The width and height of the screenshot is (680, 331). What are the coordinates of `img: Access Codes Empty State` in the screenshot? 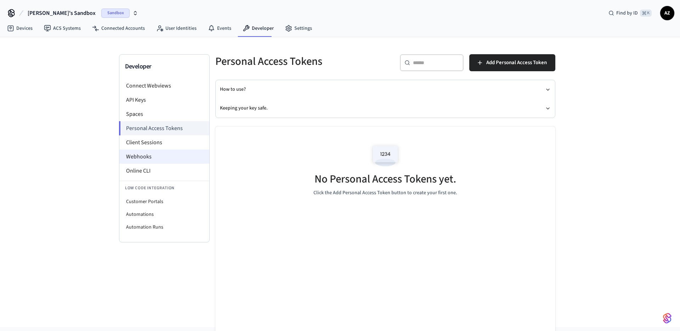 It's located at (385, 156).